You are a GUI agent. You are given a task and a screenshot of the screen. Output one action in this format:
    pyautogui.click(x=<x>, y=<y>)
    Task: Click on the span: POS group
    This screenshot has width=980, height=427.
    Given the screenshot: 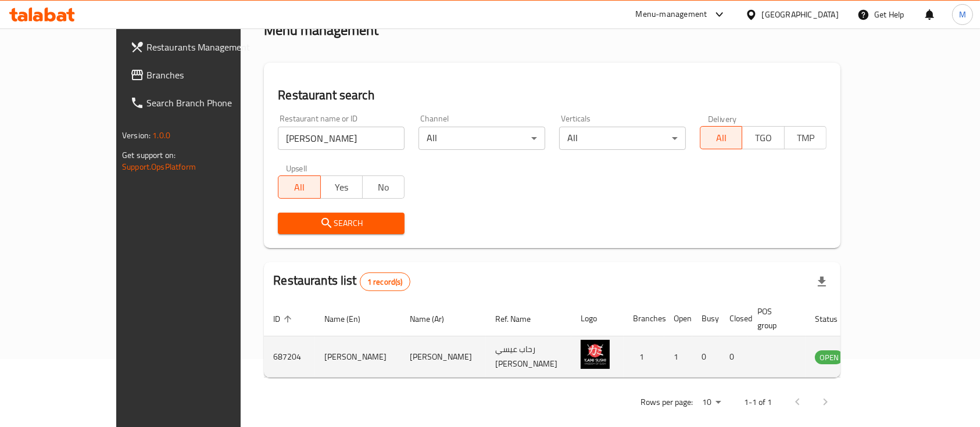 What is the action you would take?
    pyautogui.click(x=774, y=319)
    